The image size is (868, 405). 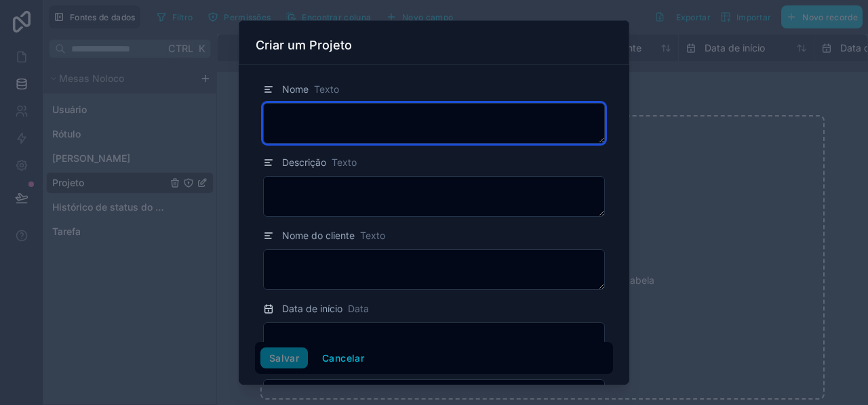 What do you see at coordinates (304, 45) in the screenshot?
I see `font: Criar um Projeto` at bounding box center [304, 45].